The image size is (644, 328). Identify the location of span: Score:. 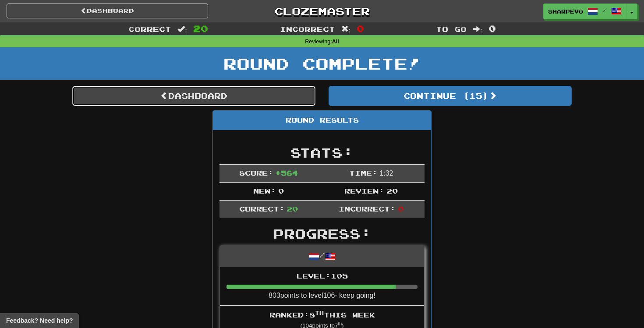
(256, 172).